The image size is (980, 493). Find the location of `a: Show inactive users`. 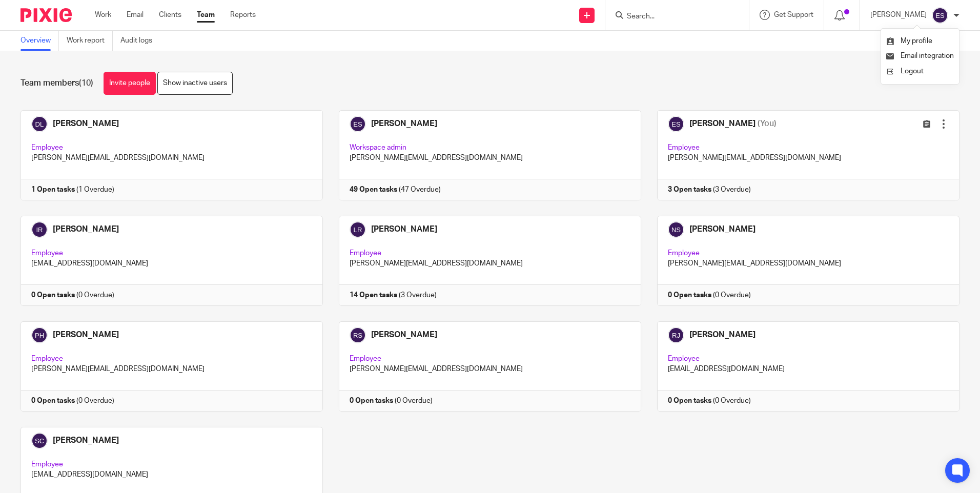

a: Show inactive users is located at coordinates (195, 83).